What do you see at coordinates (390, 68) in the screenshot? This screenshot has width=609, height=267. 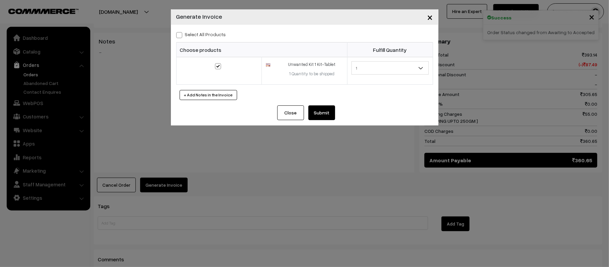 I see `span: 1` at bounding box center [390, 68].